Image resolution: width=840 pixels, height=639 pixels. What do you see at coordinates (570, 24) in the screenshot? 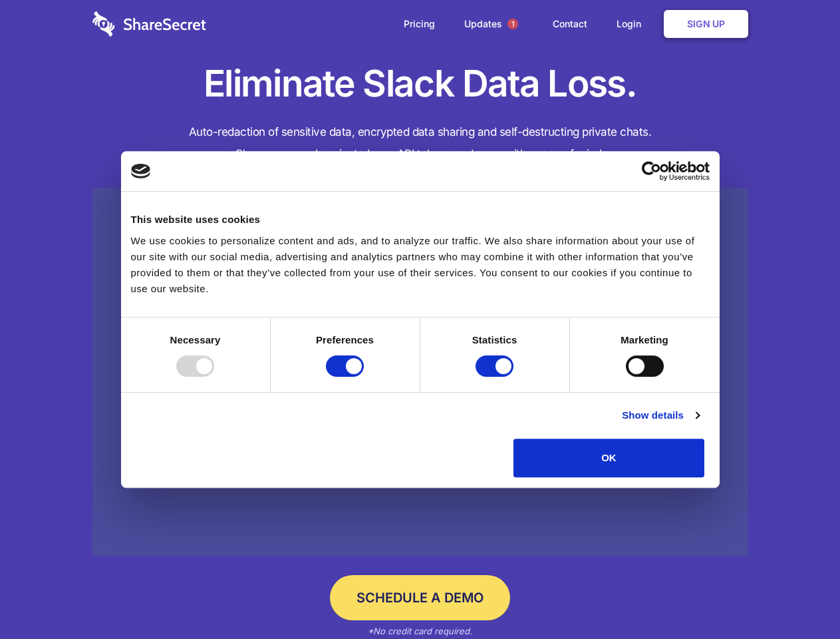
I see `a: Contact` at bounding box center [570, 24].